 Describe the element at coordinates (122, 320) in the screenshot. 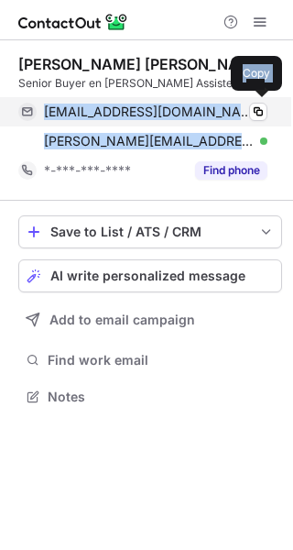

I see `span: Add to email campaign` at that location.